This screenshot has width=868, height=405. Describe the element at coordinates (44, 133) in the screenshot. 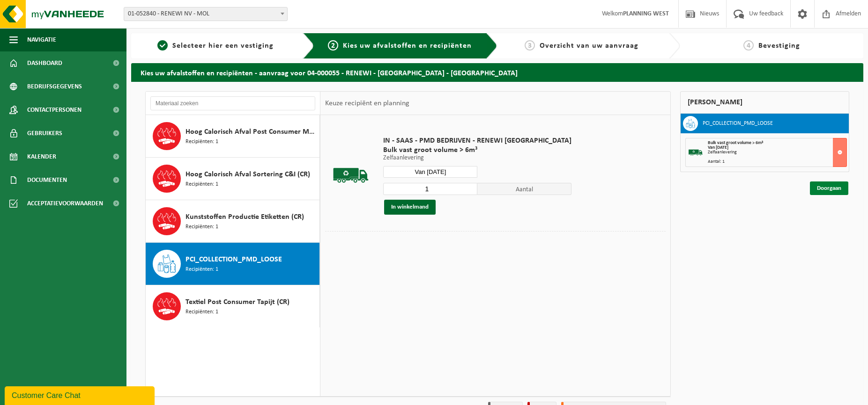

I see `span: Gebruikers` at that location.